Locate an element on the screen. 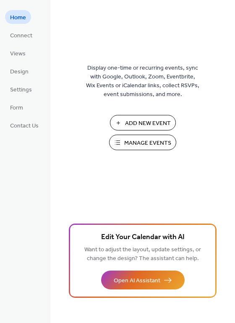 The height and width of the screenshot is (323, 235). a: Form is located at coordinates (16, 107).